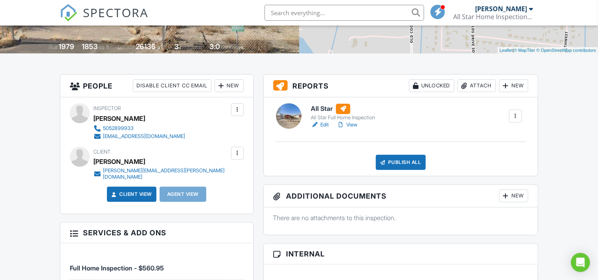 This screenshot has height=280, width=598. I want to click on span: sq.ft., so click(162, 47).